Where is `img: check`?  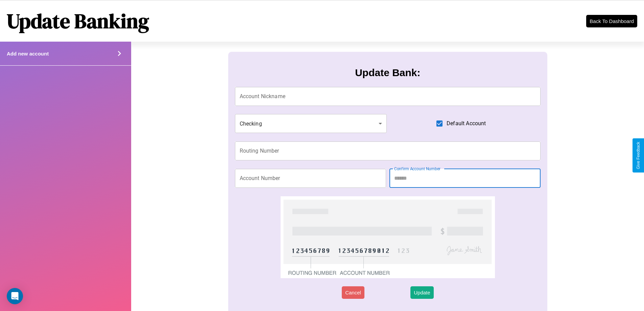
img: check is located at coordinates (387, 237).